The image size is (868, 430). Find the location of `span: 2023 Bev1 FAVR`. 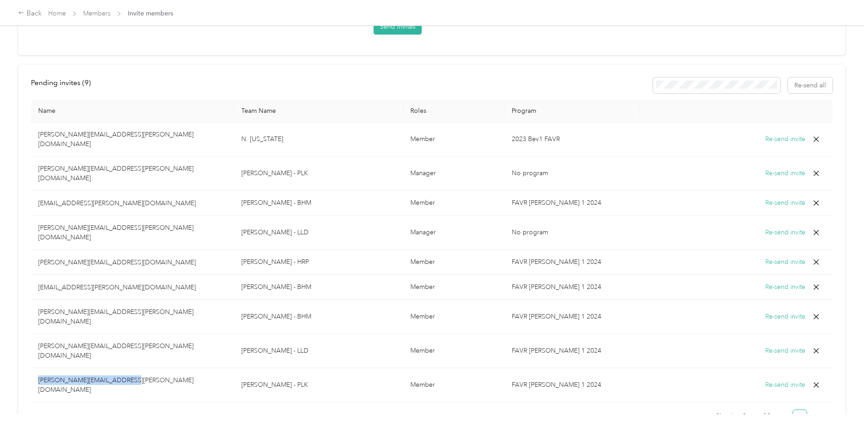

span: 2023 Bev1 FAVR is located at coordinates (536, 139).